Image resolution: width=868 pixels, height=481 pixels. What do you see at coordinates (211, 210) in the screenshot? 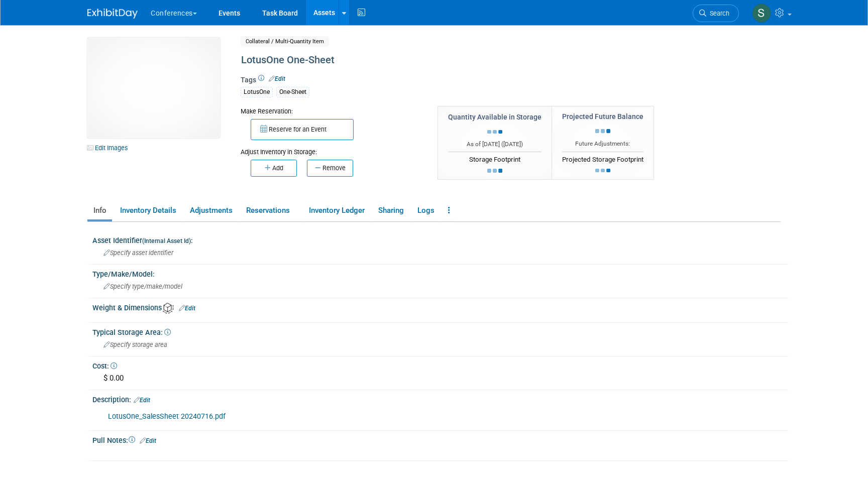
I see `a: Adjustments` at bounding box center [211, 210].